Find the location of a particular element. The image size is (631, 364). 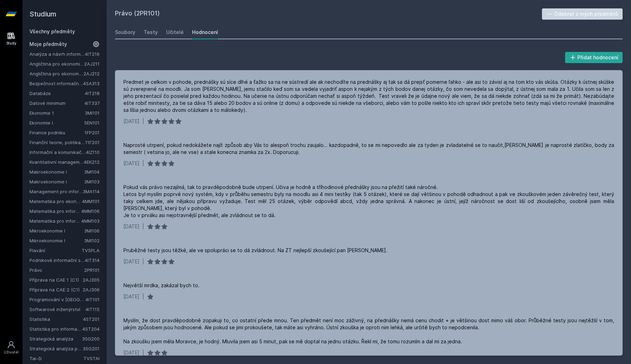

a: 4ST204 is located at coordinates (91, 329).